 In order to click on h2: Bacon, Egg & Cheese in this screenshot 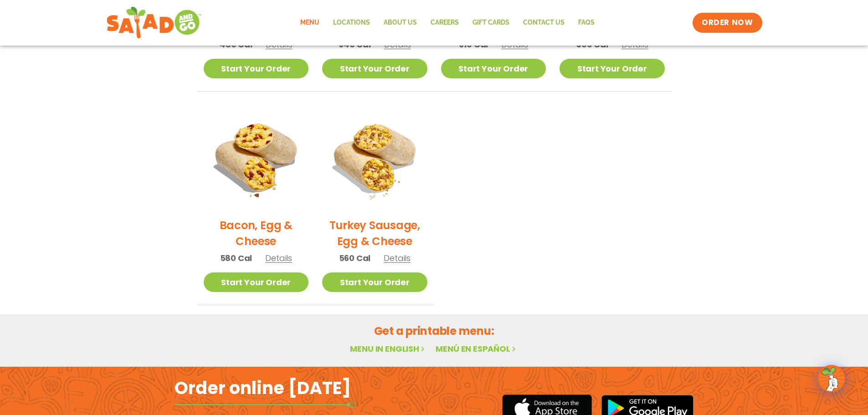, I will do `click(256, 233)`.